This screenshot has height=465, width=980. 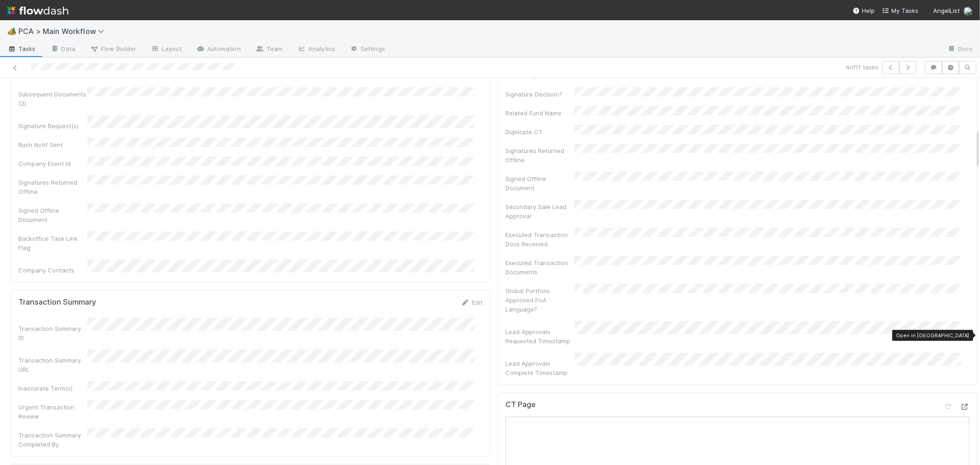 What do you see at coordinates (540, 132) in the screenshot?
I see `div: Duplicate CT` at bounding box center [540, 132].